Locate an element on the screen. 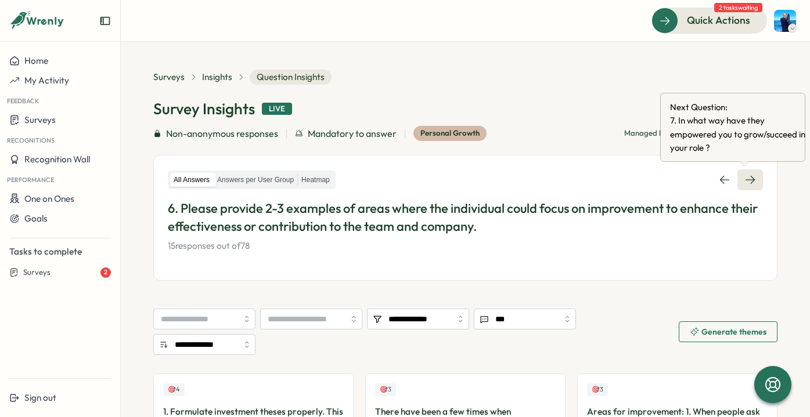  div: Live is located at coordinates (277, 109).